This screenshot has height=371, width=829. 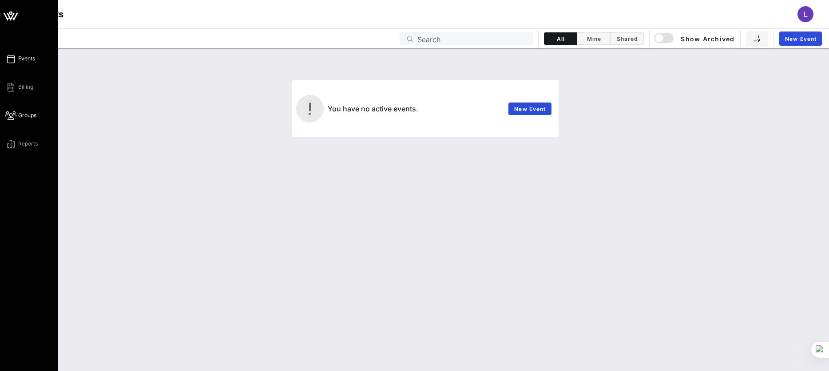 I want to click on div: L, so click(x=806, y=14).